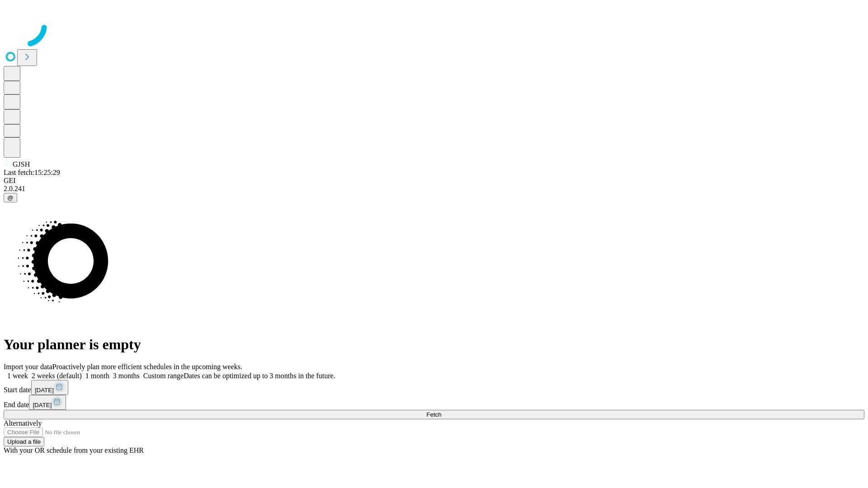 This screenshot has width=868, height=488. What do you see at coordinates (434, 345) in the screenshot?
I see `h1: Your planner is empty` at bounding box center [434, 345].